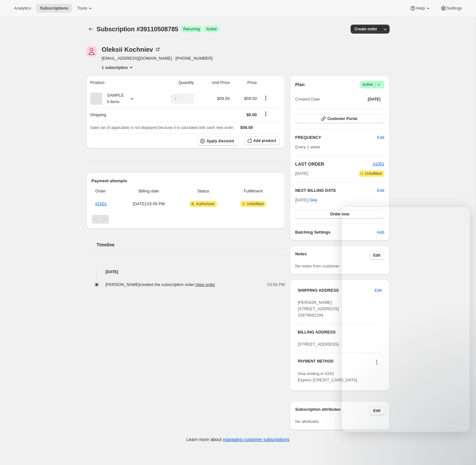  What do you see at coordinates (454, 8) in the screenshot?
I see `span: Settings` at bounding box center [454, 8].